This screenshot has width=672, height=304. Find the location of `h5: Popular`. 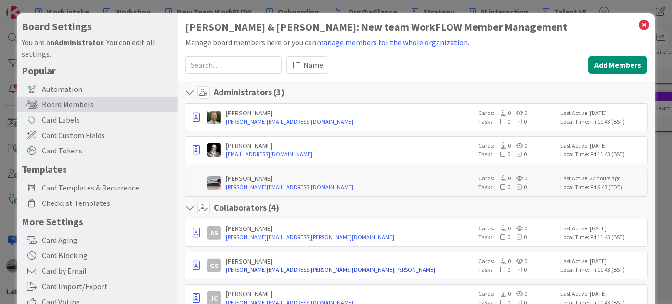

h5: Popular is located at coordinates (97, 70).